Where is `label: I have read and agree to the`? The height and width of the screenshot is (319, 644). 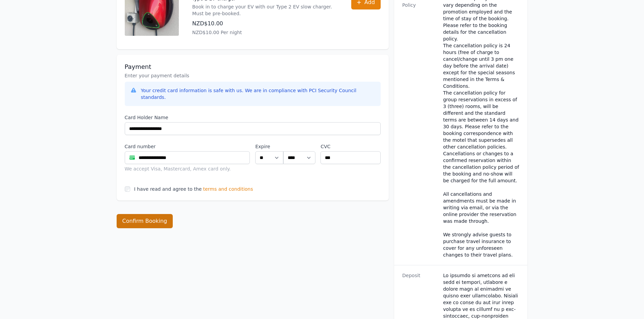 label: I have read and agree to the is located at coordinates (168, 189).